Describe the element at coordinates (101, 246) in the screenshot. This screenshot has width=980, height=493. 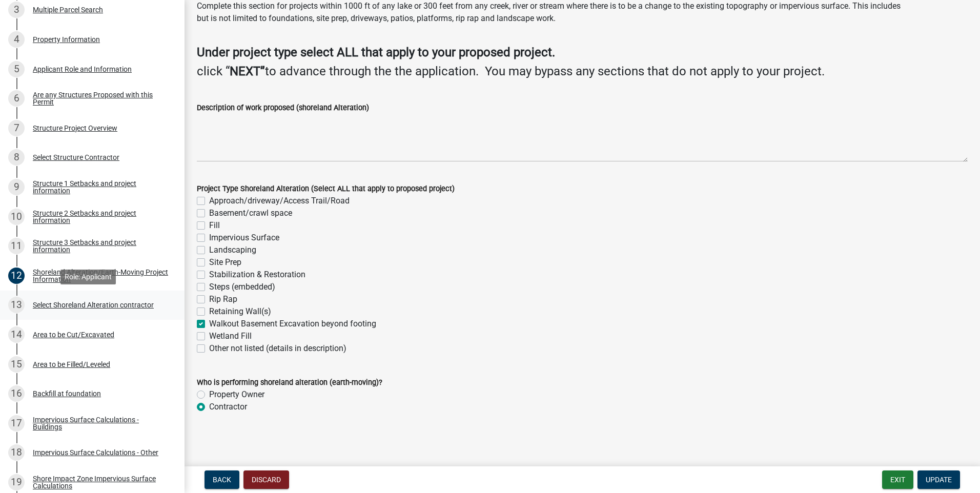
I see `div: Structure 3 Setbacks and project information` at that location.